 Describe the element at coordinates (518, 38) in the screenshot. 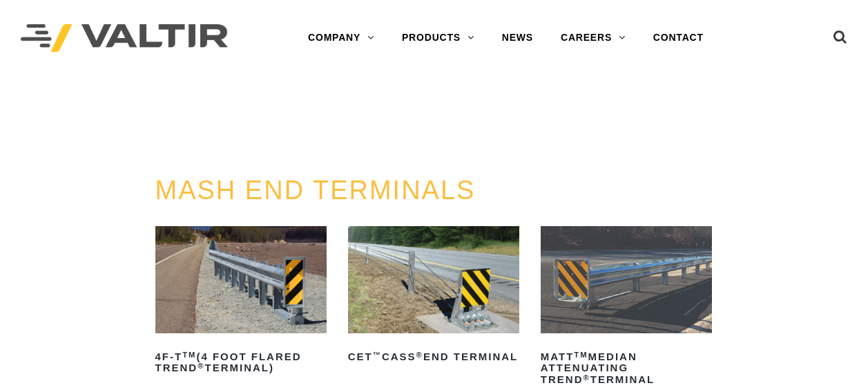

I see `a: NEWS` at that location.